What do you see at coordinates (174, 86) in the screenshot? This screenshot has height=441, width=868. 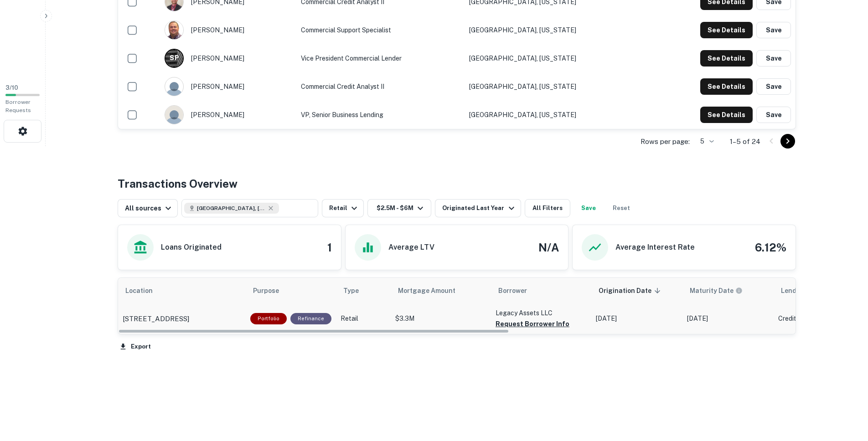 I see `img: 9c8pery4andzj6ohjkjp54ma2` at bounding box center [174, 86].